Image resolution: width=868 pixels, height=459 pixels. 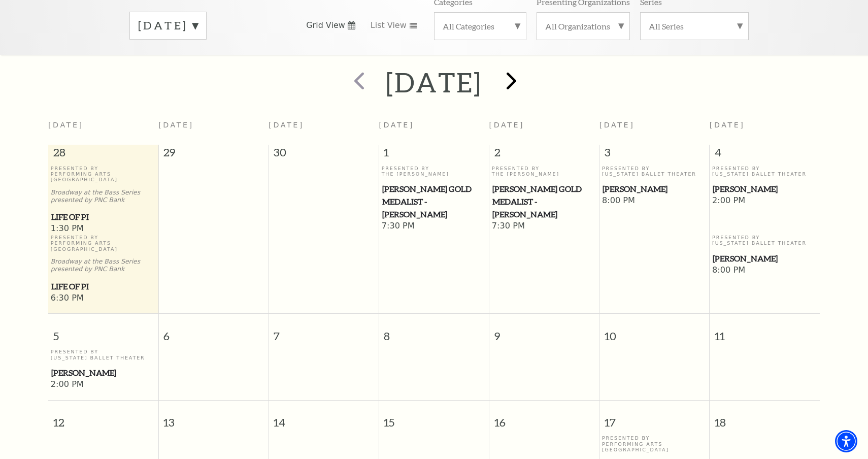 What do you see at coordinates (654, 331) in the screenshot?
I see `span: 10` at bounding box center [654, 331].